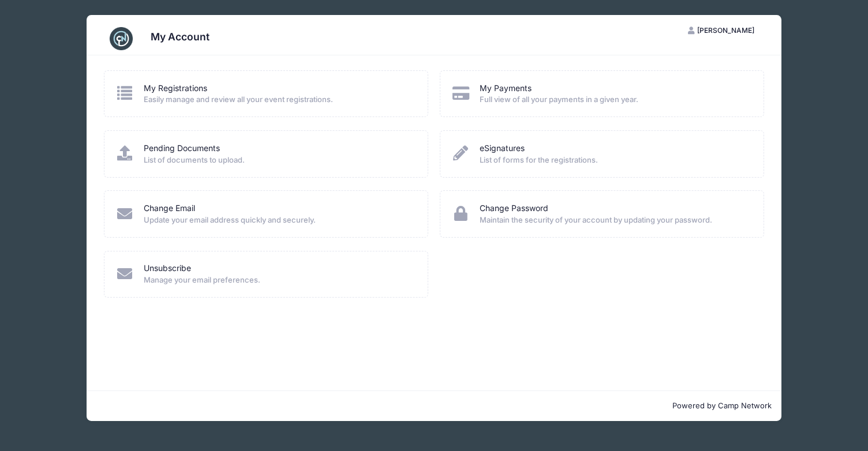 Image resolution: width=868 pixels, height=451 pixels. I want to click on span: Easily manage and review all your event registrations., so click(278, 99).